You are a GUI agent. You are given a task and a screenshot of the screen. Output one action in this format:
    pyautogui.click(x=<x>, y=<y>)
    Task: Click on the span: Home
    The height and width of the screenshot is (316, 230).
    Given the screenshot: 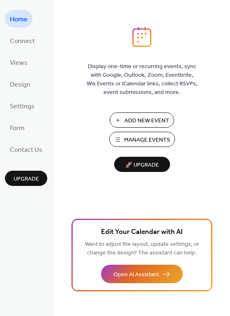 What is the action you would take?
    pyautogui.click(x=18, y=19)
    